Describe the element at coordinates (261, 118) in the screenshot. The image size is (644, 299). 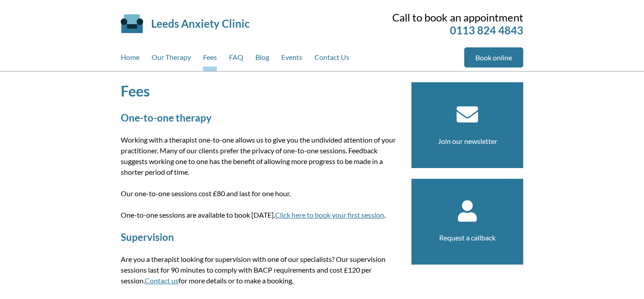
I see `h2: One-to-one therapy` at that location.